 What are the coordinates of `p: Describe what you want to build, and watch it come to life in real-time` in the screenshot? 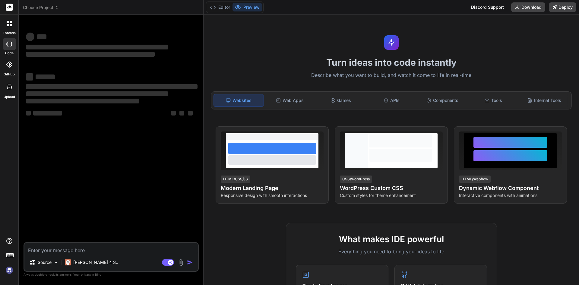 It's located at (391, 75).